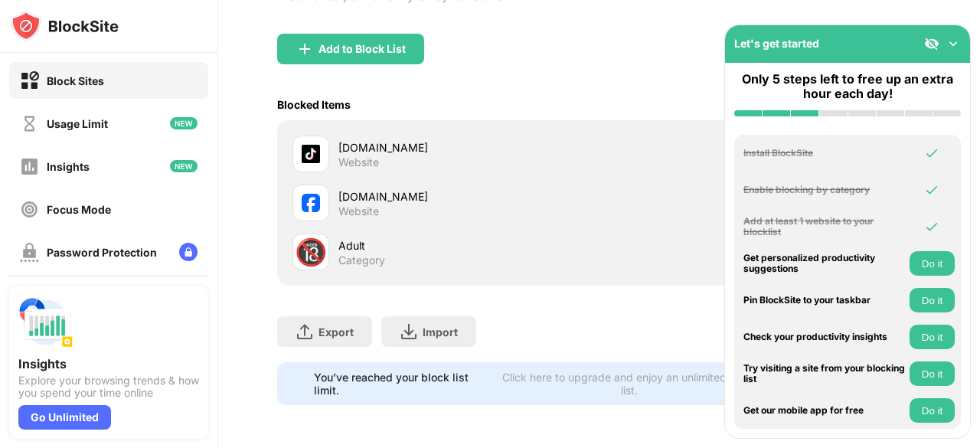  What do you see at coordinates (29, 209) in the screenshot?
I see `img: focus-off.svg` at bounding box center [29, 209].